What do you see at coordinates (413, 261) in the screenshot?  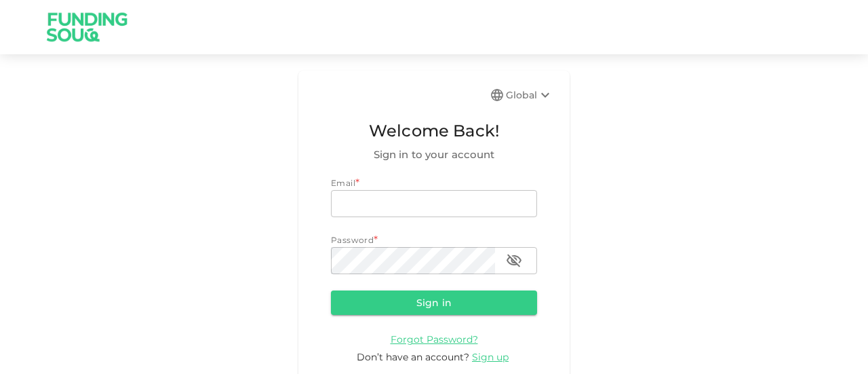 I see `input: password` at bounding box center [413, 261].